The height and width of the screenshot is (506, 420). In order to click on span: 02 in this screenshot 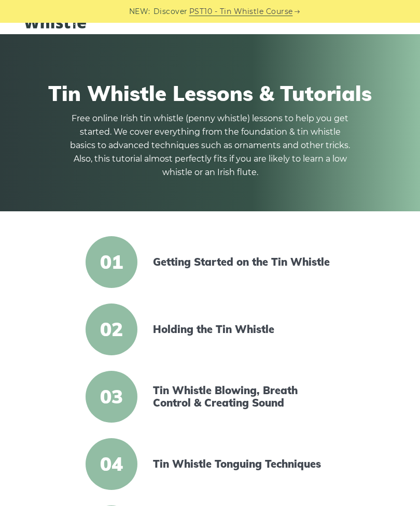, I will do `click(112, 329)`.